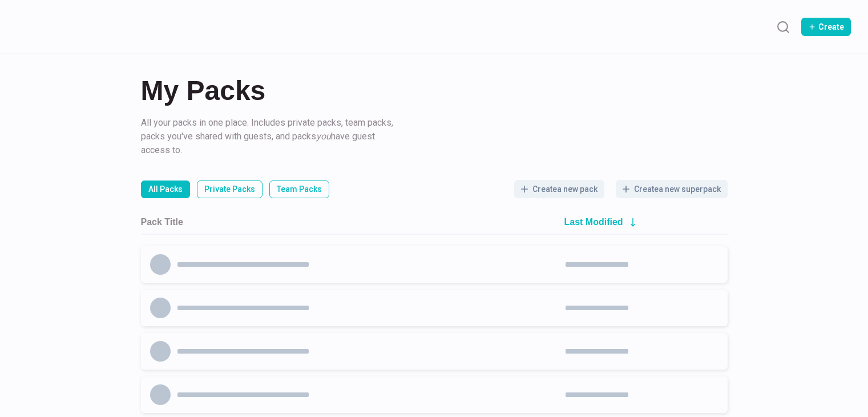  What do you see at coordinates (269, 136) in the screenshot?
I see `p: All your packs in one place. Includes private packs, team packs, packs you've shared with guests,...` at bounding box center [269, 136].